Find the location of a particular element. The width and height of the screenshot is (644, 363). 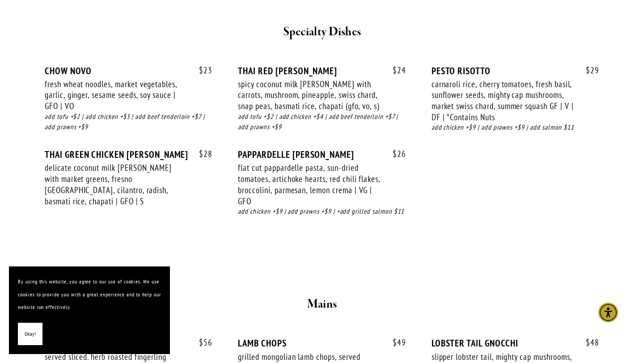

div: CHOW NOVO is located at coordinates (128, 70).